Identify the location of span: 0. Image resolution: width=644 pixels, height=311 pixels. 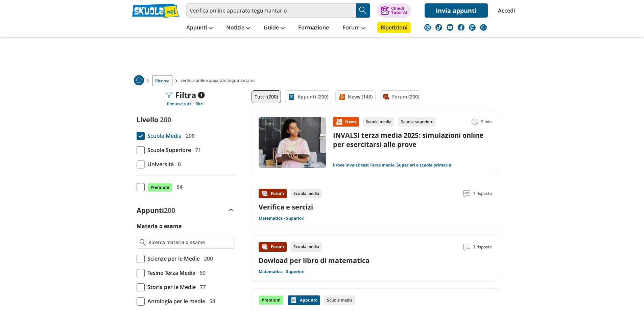
(178, 164).